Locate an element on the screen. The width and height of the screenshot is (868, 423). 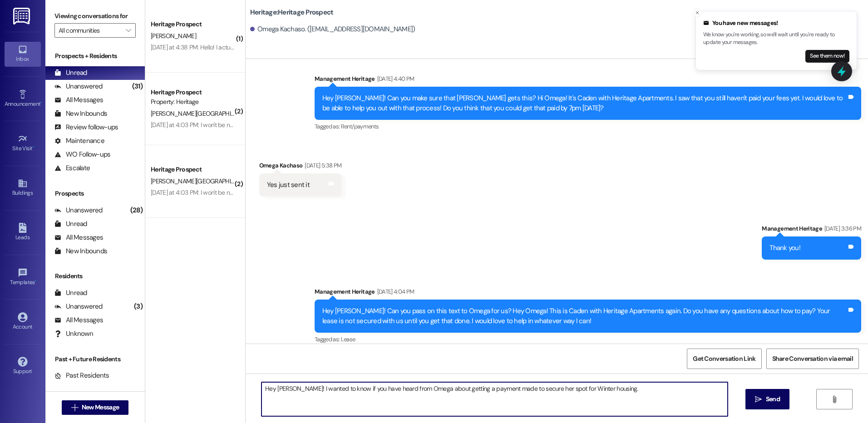
div: Past Residents is located at coordinates (82, 375).